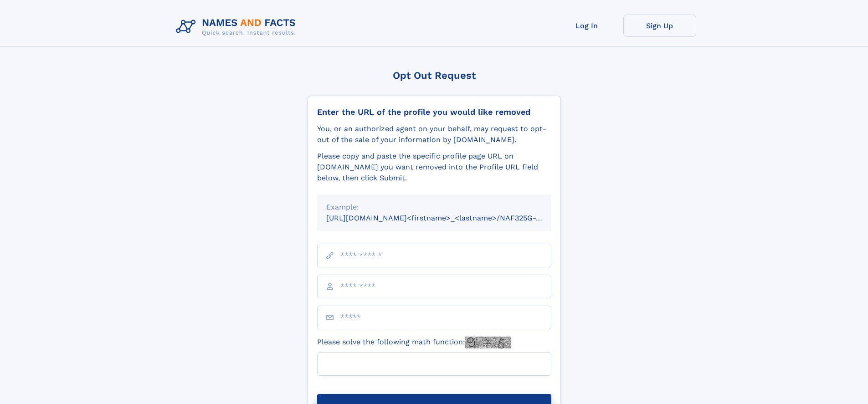 The height and width of the screenshot is (404, 868). What do you see at coordinates (434, 112) in the screenshot?
I see `div: Enter the URL of the profile you would like removed` at bounding box center [434, 112].